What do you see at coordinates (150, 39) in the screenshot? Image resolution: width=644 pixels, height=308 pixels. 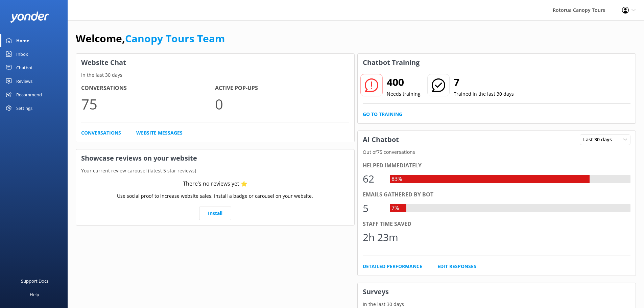 I see `h1: Welcome,` at bounding box center [150, 39].